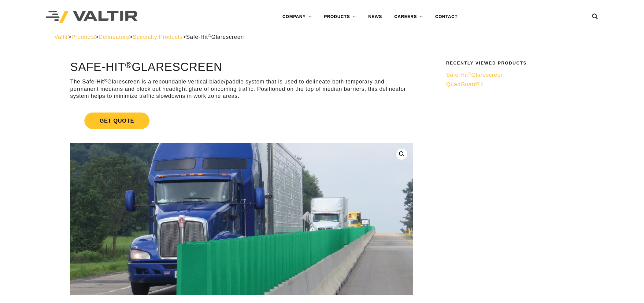 This screenshot has height=303, width=644. What do you see at coordinates (83, 37) in the screenshot?
I see `span: Products` at bounding box center [83, 37].